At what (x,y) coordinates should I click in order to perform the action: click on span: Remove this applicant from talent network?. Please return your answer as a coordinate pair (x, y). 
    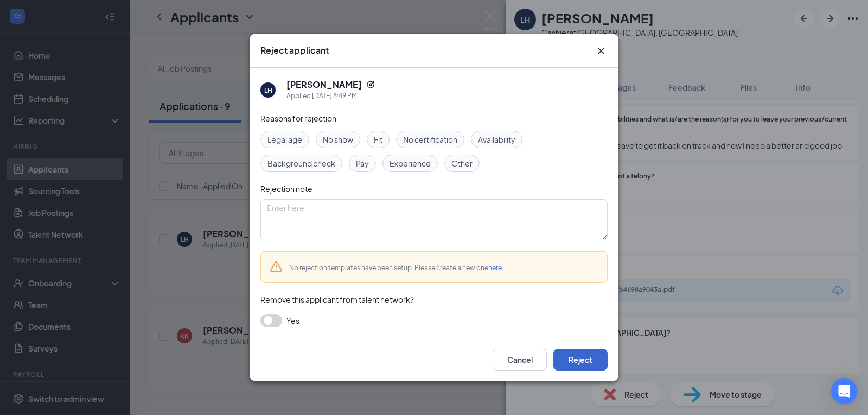
    Looking at the image, I should click on (337, 300).